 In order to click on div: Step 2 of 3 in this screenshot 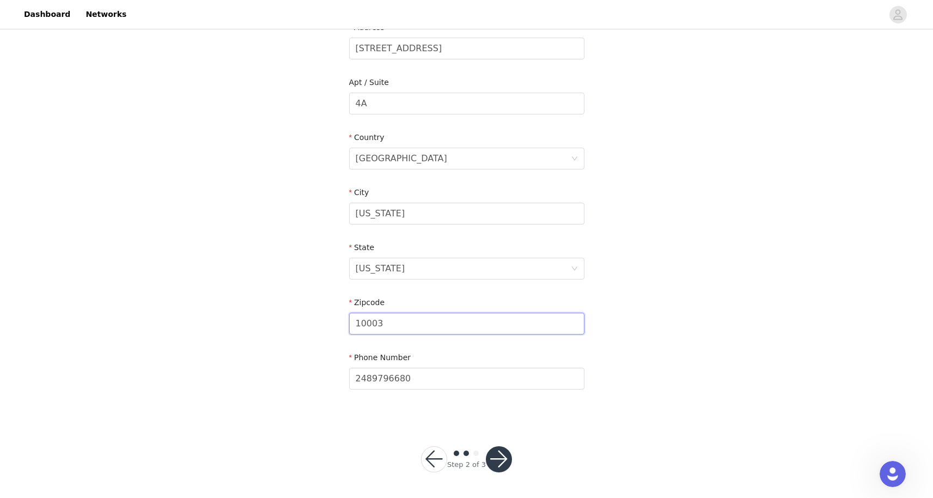, I will do `click(466, 465)`.